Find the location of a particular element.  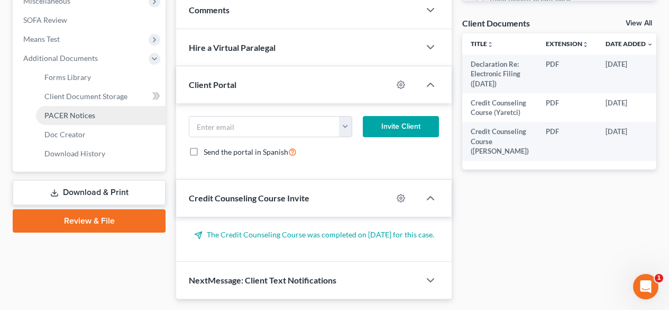

input: Enter email is located at coordinates (265, 126).